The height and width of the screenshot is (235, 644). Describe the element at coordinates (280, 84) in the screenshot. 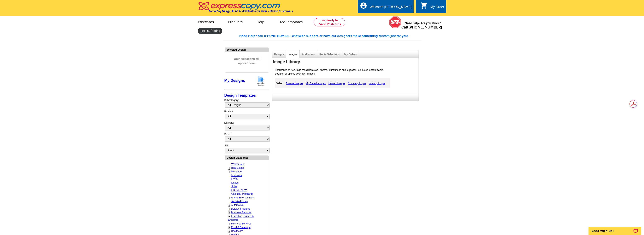

I see `strong: Select:` at that location.